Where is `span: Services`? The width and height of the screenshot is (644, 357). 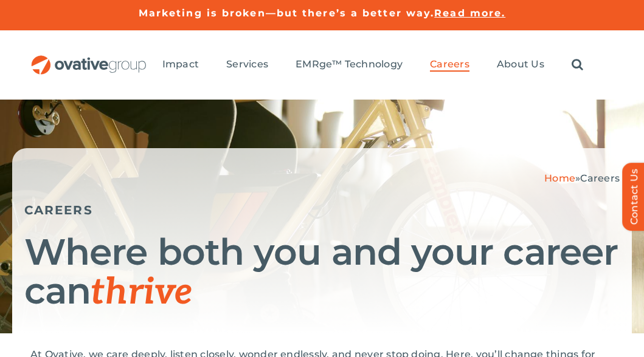 span: Services is located at coordinates (247, 64).